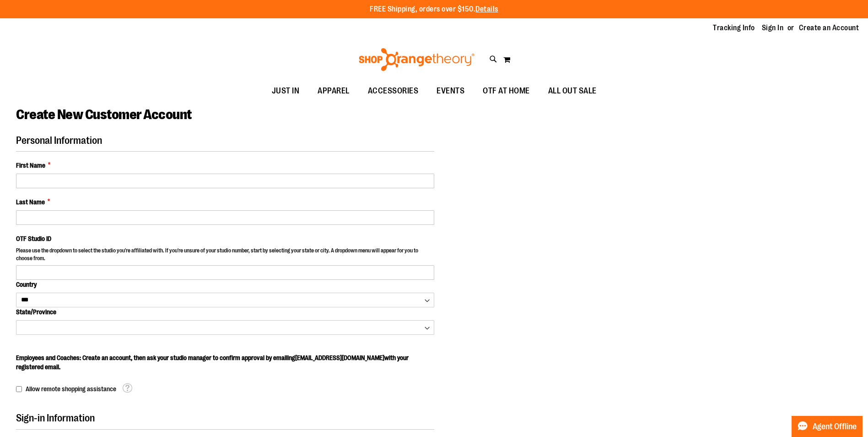 Image resolution: width=868 pixels, height=437 pixels. I want to click on span: First Name, so click(31, 166).